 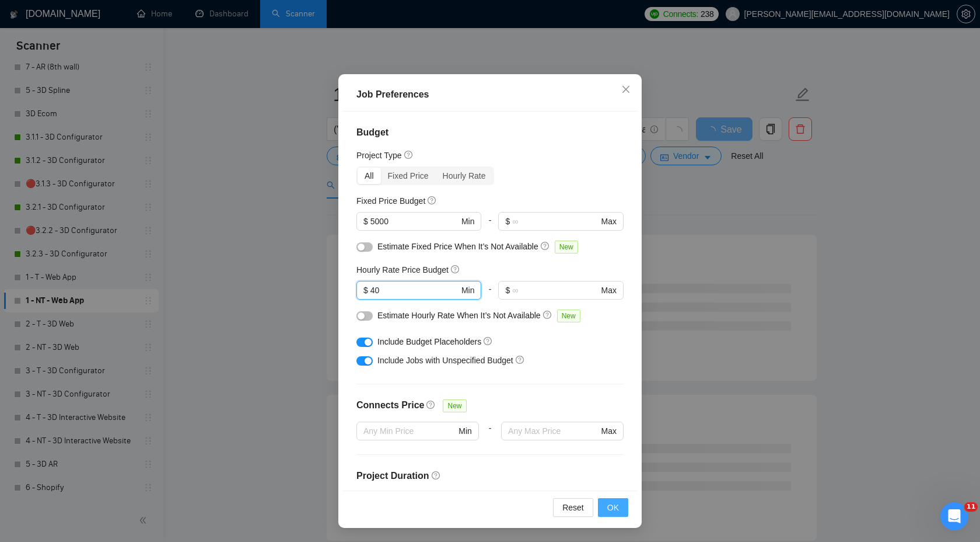 What do you see at coordinates (490, 132) in the screenshot?
I see `h4: Budget` at bounding box center [490, 132].